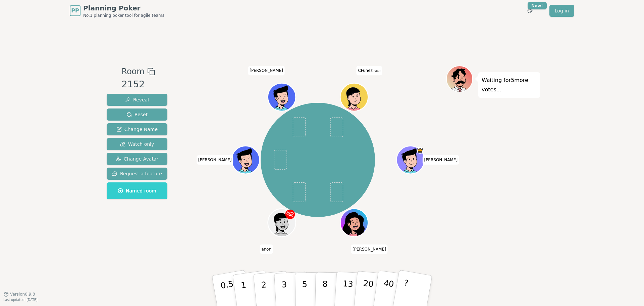 Image resolution: width=644 pixels, height=306 pixels. I want to click on button: Version0.9.3, so click(19, 295).